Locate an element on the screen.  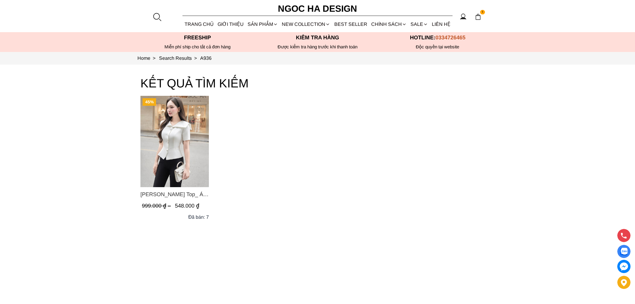
img: Display image is located at coordinates (623, 251).